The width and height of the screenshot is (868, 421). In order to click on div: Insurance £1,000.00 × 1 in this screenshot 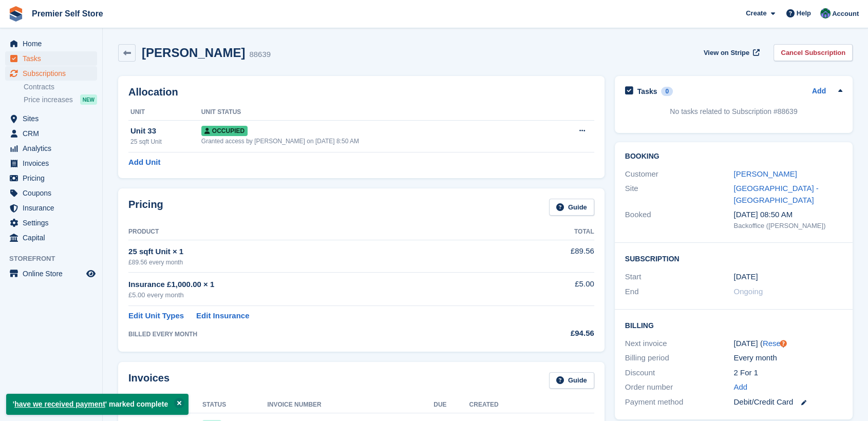, I will do `click(323, 285)`.